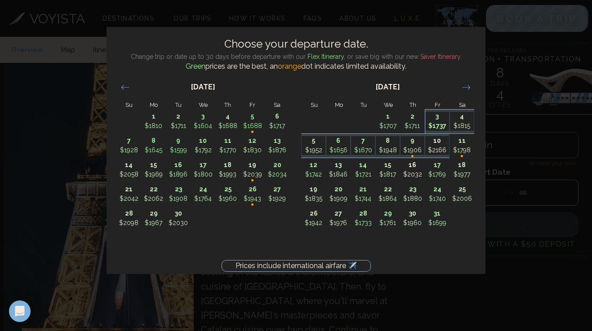 The image size is (592, 331). I want to click on p: $1740, so click(437, 199).